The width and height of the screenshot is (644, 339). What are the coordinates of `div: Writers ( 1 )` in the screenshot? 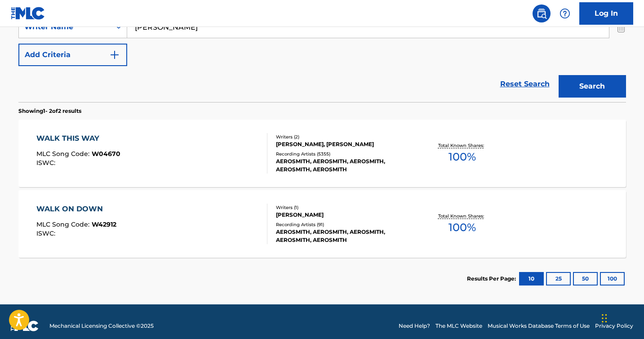 It's located at (344, 207).